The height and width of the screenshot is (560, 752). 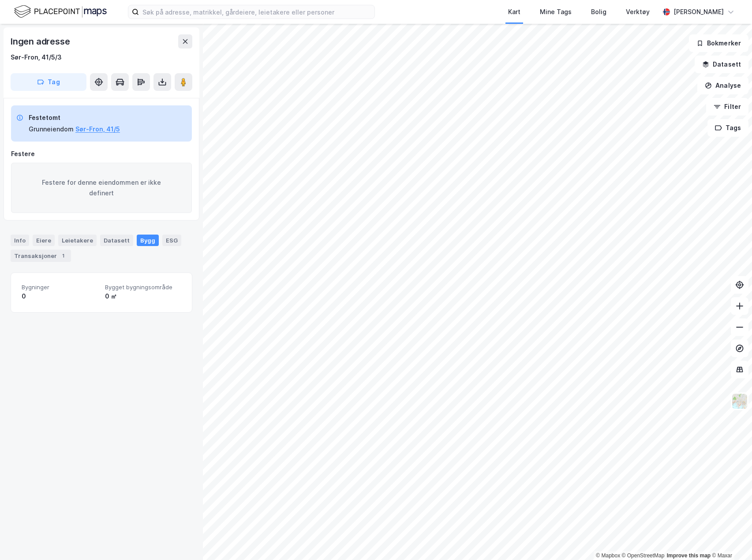 I want to click on button: Filter, so click(x=728, y=106).